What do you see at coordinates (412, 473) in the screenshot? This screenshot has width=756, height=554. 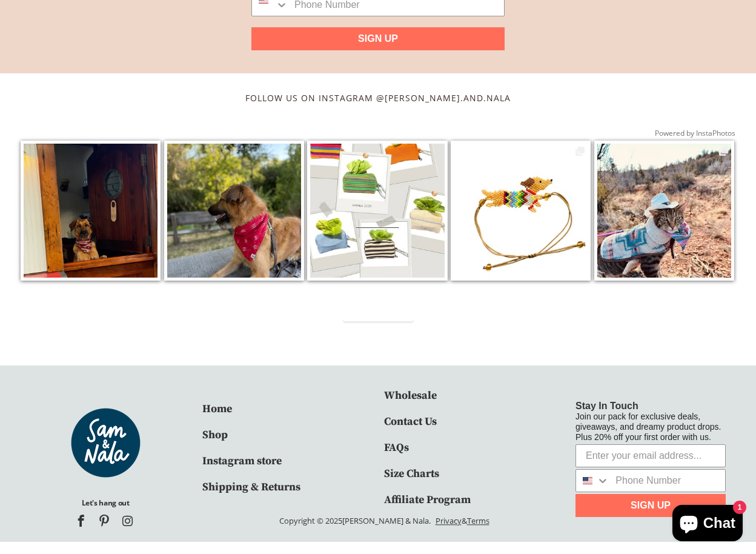 I see `a: Size Charts` at bounding box center [412, 473].